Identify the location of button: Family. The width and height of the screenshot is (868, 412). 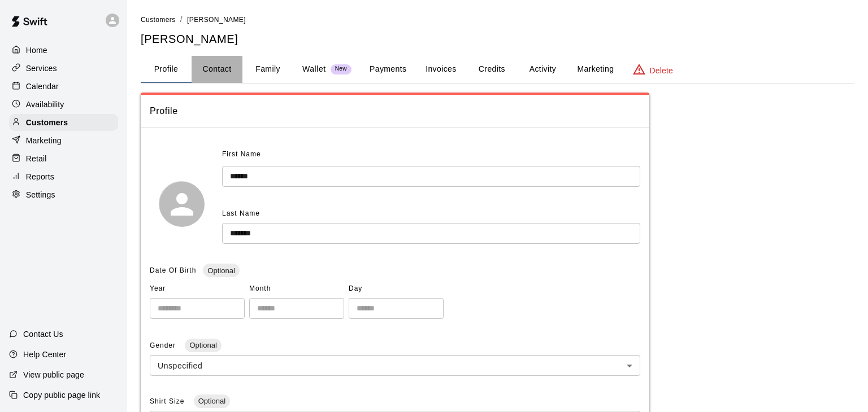
(268, 69).